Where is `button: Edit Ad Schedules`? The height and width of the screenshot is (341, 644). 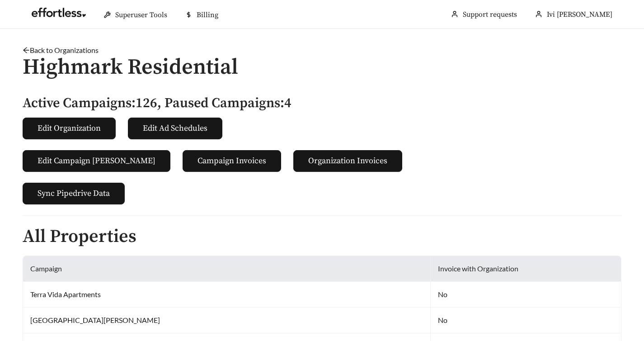 button: Edit Ad Schedules is located at coordinates (175, 129).